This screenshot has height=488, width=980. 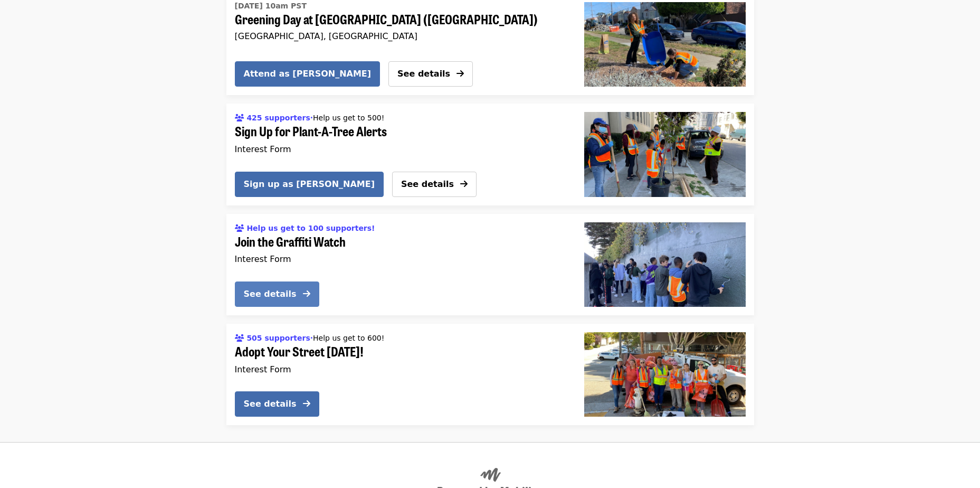 What do you see at coordinates (397, 131) in the screenshot?
I see `span: Sign Up for Plant-A-Tree Alerts` at bounding box center [397, 131].